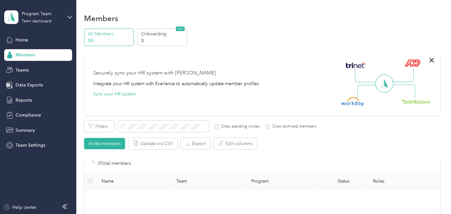  Describe the element at coordinates (24, 100) in the screenshot. I see `span: Reports` at that location.